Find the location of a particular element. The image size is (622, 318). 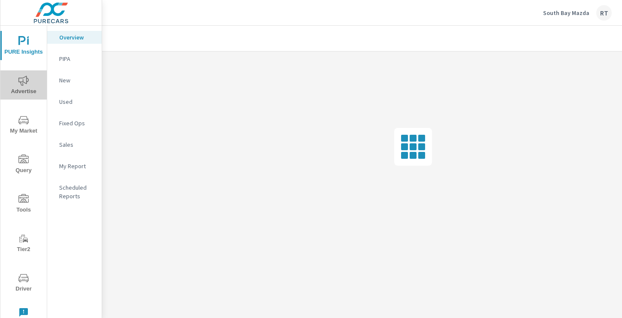

p: South Bay Mazda is located at coordinates (566, 13).